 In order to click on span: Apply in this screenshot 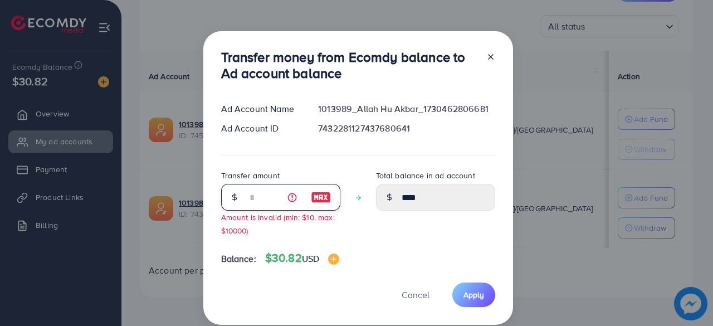, I will do `click(474, 295)`.